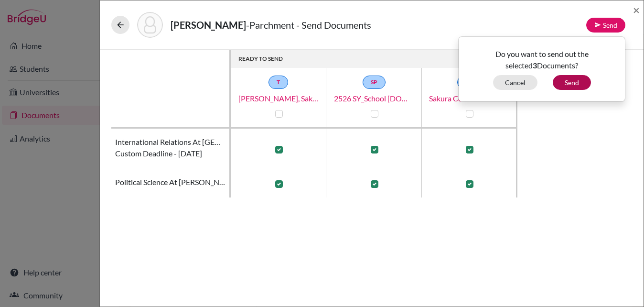 The image size is (644, 307). I want to click on button: Close, so click(636, 10).